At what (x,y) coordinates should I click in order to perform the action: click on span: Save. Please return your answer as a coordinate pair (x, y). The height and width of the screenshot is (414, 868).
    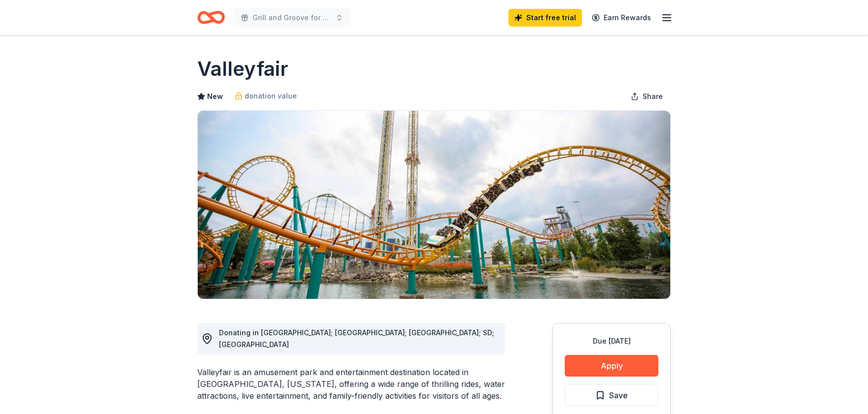
    Looking at the image, I should click on (619, 395).